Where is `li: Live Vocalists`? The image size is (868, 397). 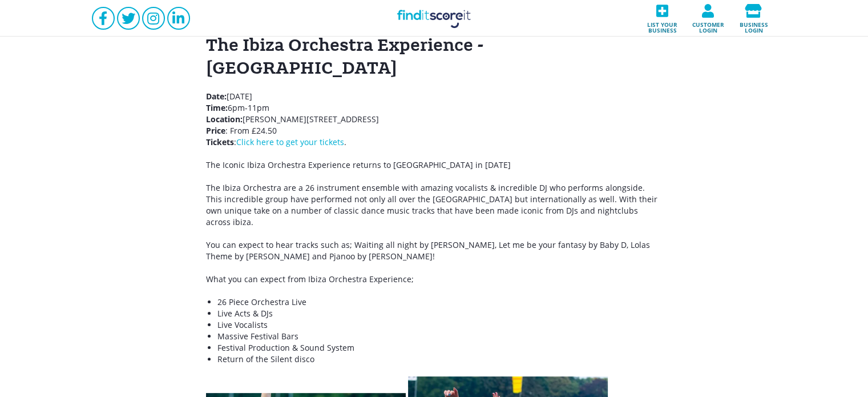
li: Live Vocalists is located at coordinates (440, 325).